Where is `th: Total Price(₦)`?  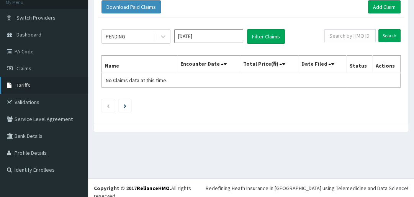 th: Total Price(₦) is located at coordinates (269, 64).